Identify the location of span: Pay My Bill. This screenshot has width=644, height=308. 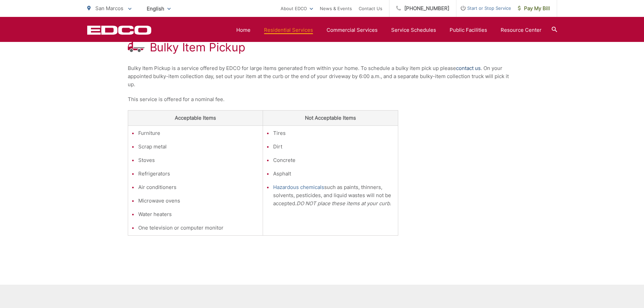
(534, 8).